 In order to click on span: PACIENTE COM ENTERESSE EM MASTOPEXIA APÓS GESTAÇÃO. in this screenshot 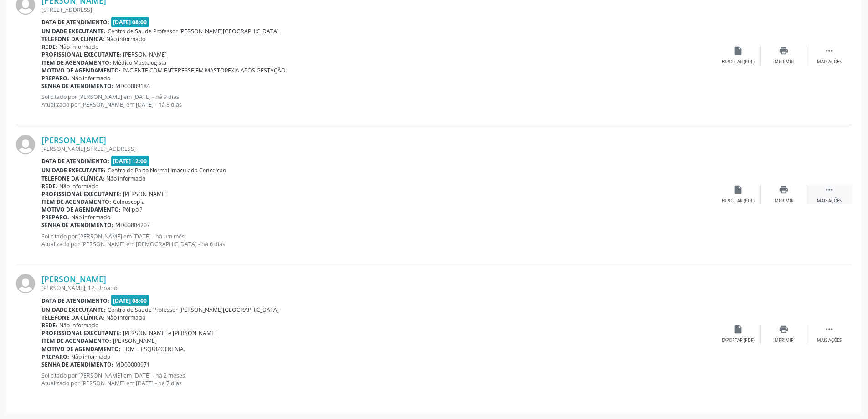, I will do `click(204, 70)`.